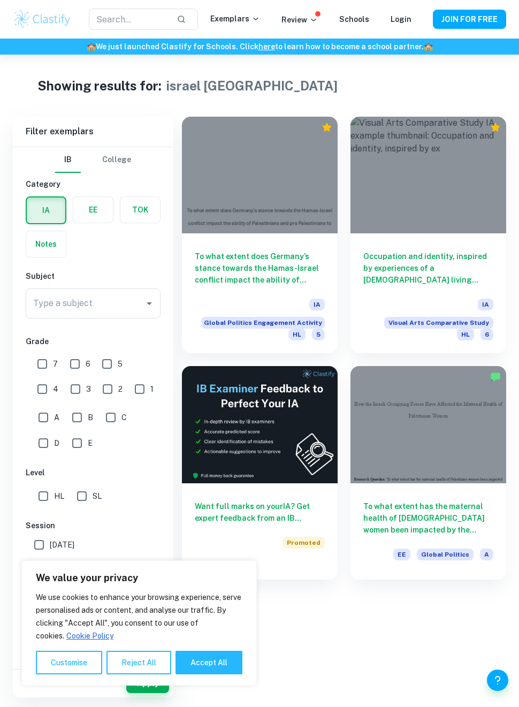 The width and height of the screenshot is (519, 707). What do you see at coordinates (139, 623) in the screenshot?
I see `div: We value your privacy` at bounding box center [139, 623].